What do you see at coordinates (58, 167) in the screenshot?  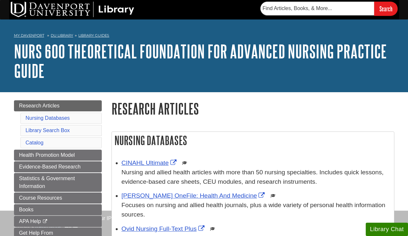 I see `a: Evidence-Based Research` at bounding box center [58, 167].